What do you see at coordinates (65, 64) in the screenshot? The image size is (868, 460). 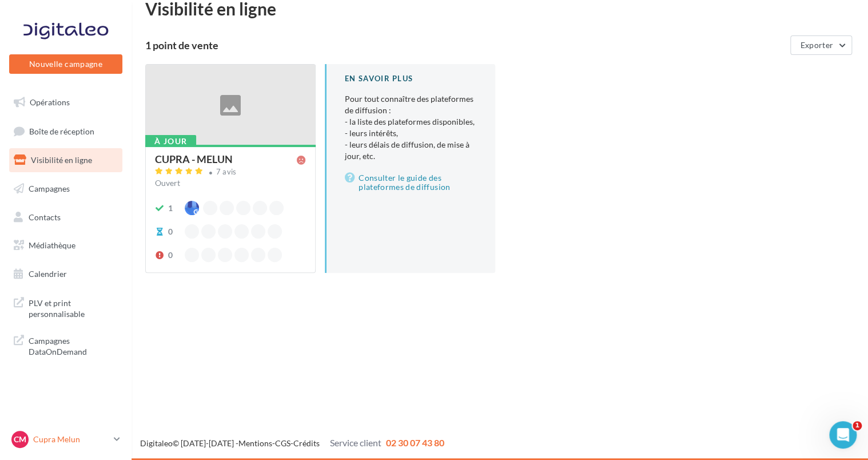 I see `button: Nouvelle campagne` at bounding box center [65, 64].